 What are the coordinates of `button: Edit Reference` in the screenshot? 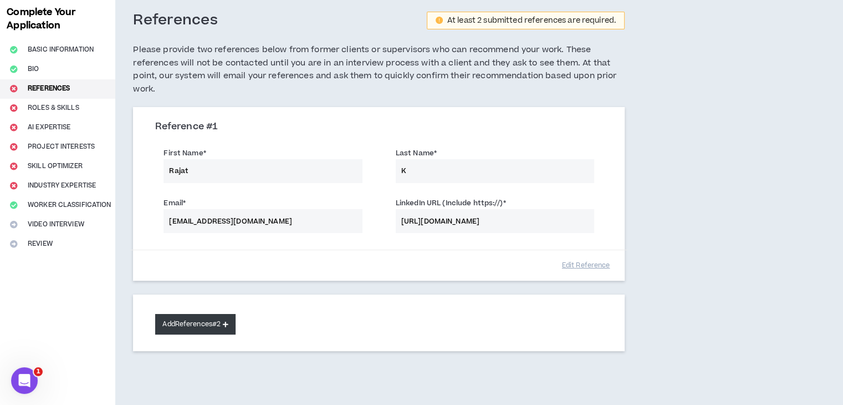 It's located at (586, 265).